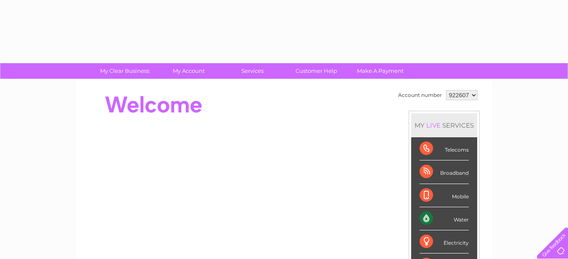 The height and width of the screenshot is (259, 568). What do you see at coordinates (444, 172) in the screenshot?
I see `div: Broadband` at bounding box center [444, 172].